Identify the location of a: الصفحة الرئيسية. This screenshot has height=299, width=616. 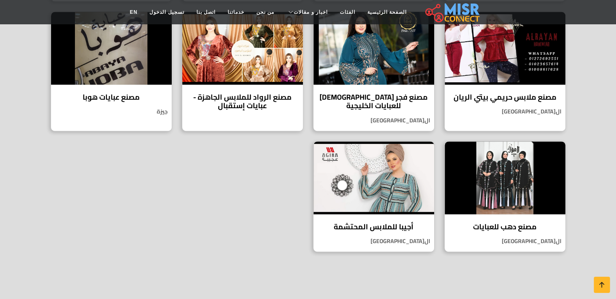
(387, 12).